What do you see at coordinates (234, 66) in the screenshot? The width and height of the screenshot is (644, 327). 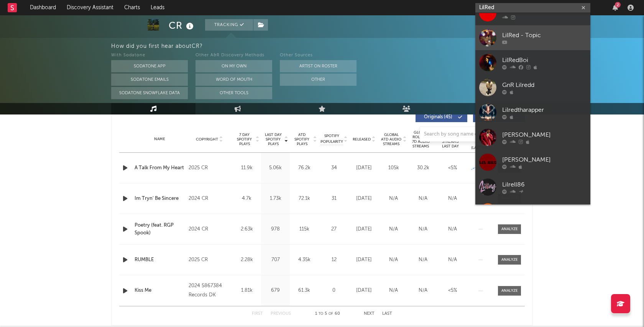 I see `button: On My Own` at bounding box center [234, 66].